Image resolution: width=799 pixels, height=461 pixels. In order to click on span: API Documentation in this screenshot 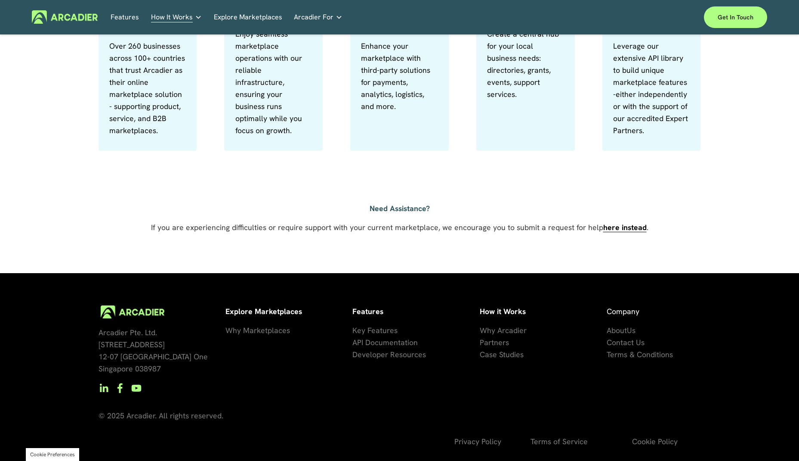, I will do `click(385, 342)`.